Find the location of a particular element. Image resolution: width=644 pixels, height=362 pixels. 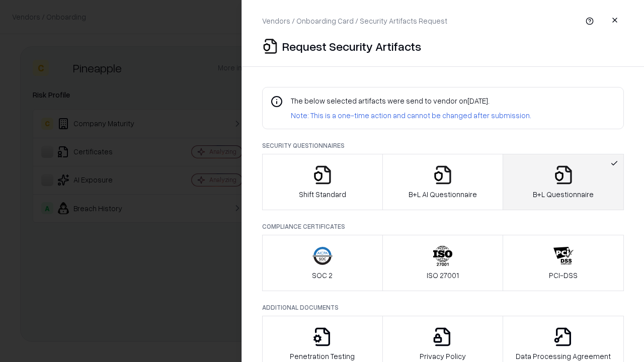

p: Penetration Testing is located at coordinates (322, 356).